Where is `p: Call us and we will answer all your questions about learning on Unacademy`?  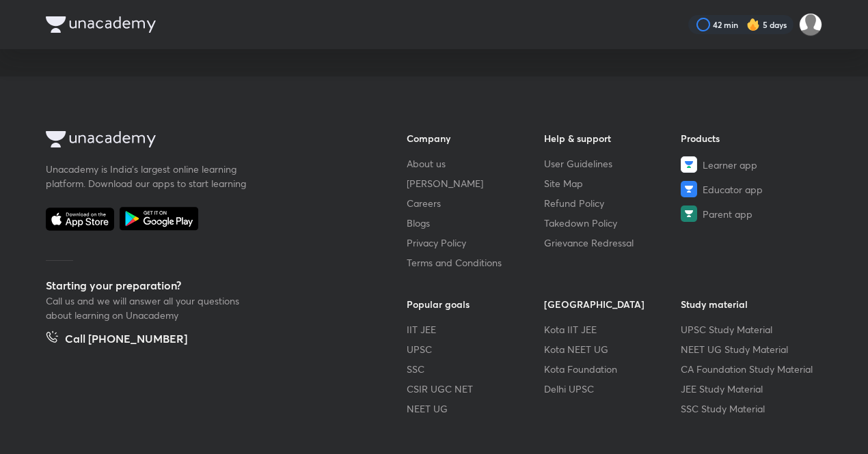 p: Call us and we will answer all your questions about learning on Unacademy is located at coordinates (148, 308).